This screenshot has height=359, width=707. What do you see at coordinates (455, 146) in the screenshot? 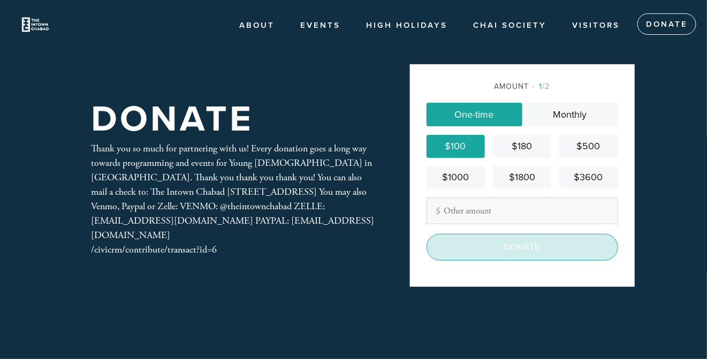
I see `a: $100` at bounding box center [455, 146].